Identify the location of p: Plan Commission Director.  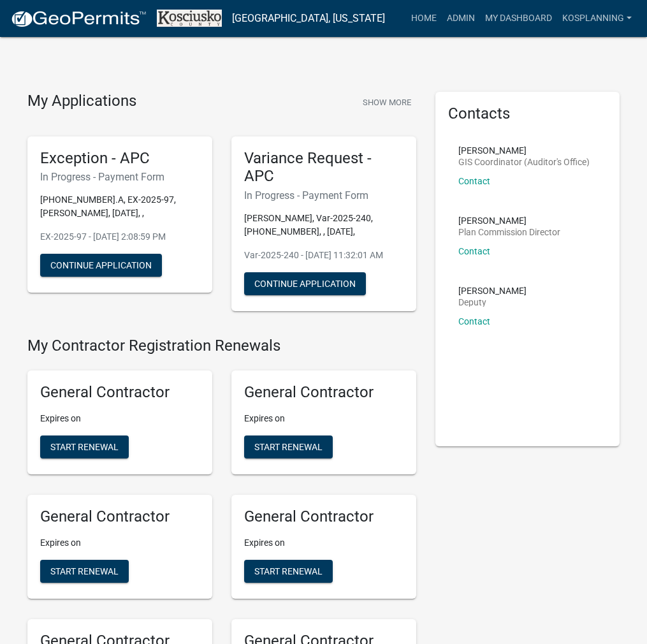
(509, 232).